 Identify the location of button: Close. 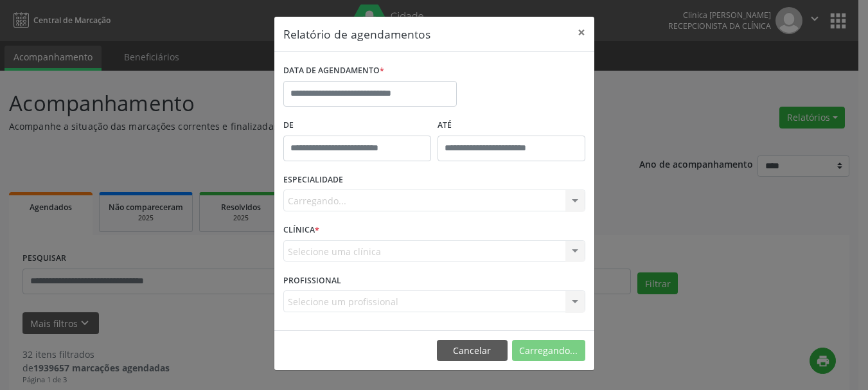
(581, 32).